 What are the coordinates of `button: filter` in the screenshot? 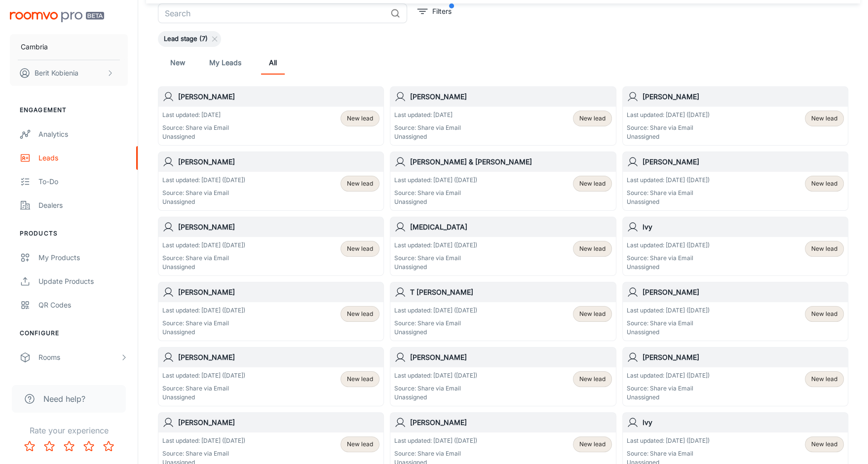 It's located at (434, 12).